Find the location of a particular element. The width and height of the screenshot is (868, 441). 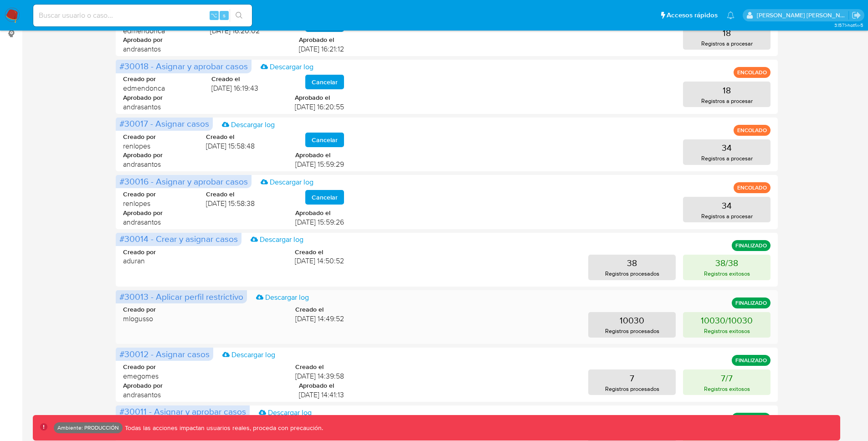

a: Notificaciones is located at coordinates (730, 15).